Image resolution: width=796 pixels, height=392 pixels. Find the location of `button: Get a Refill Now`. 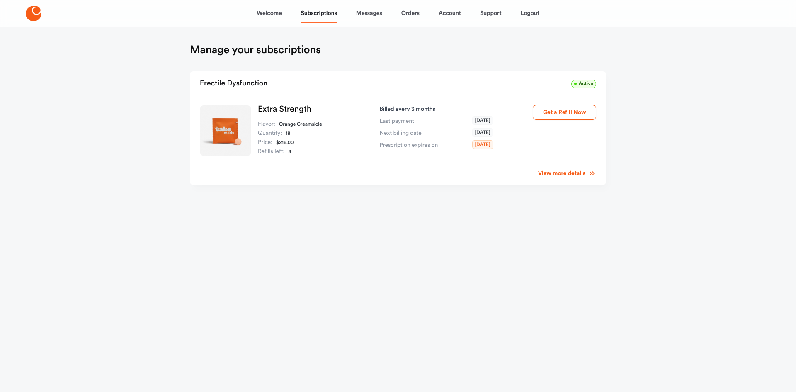

button: Get a Refill Now is located at coordinates (565, 112).